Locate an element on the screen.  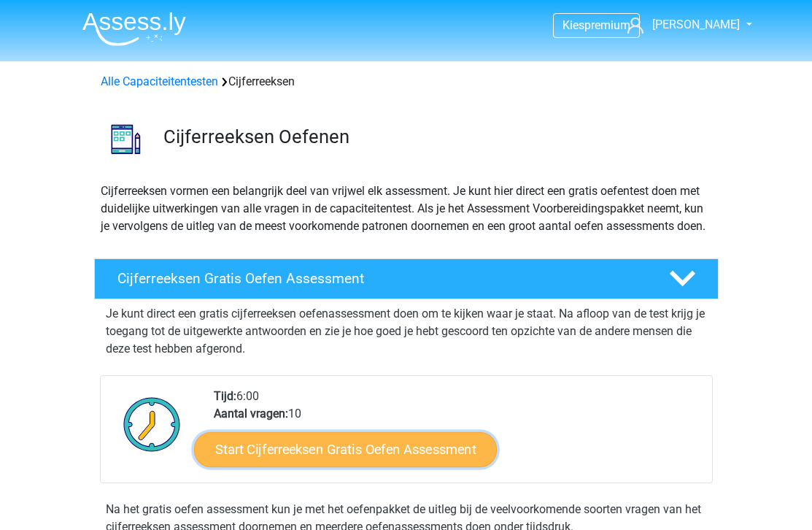
span: premium is located at coordinates (607, 25).